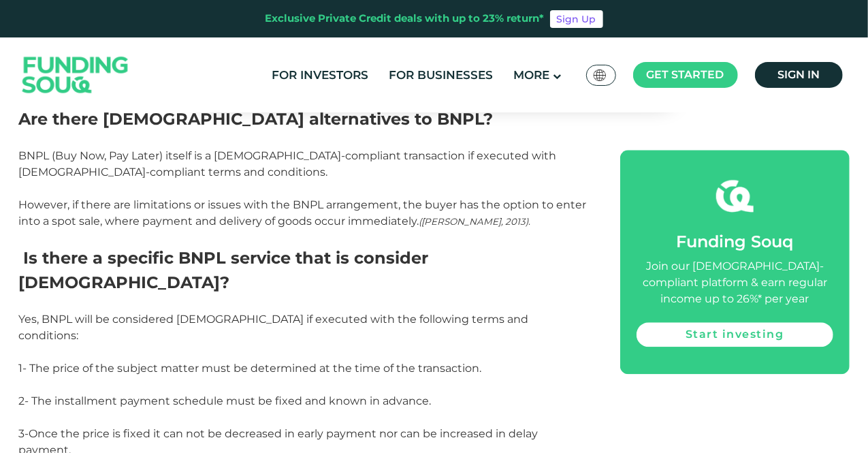  I want to click on span: 2- The installment payment schedule must be fixed and known in advance., so click(225, 400).